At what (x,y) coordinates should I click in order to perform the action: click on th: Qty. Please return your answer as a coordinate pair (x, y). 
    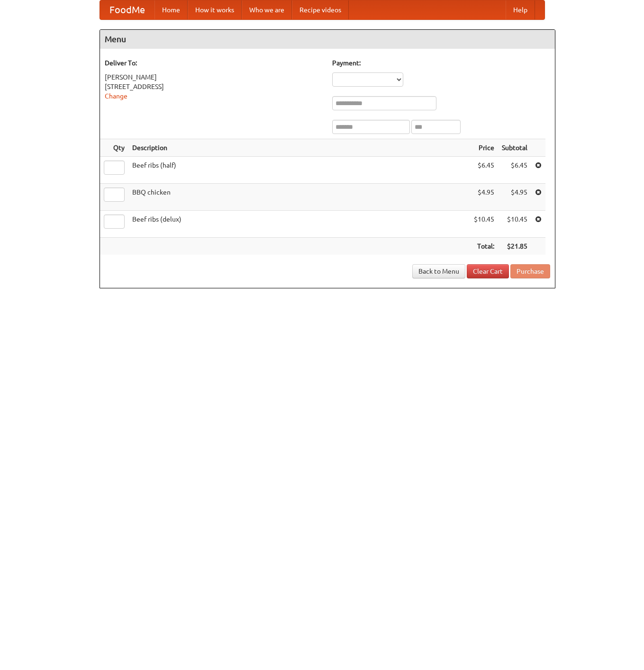
    Looking at the image, I should click on (114, 148).